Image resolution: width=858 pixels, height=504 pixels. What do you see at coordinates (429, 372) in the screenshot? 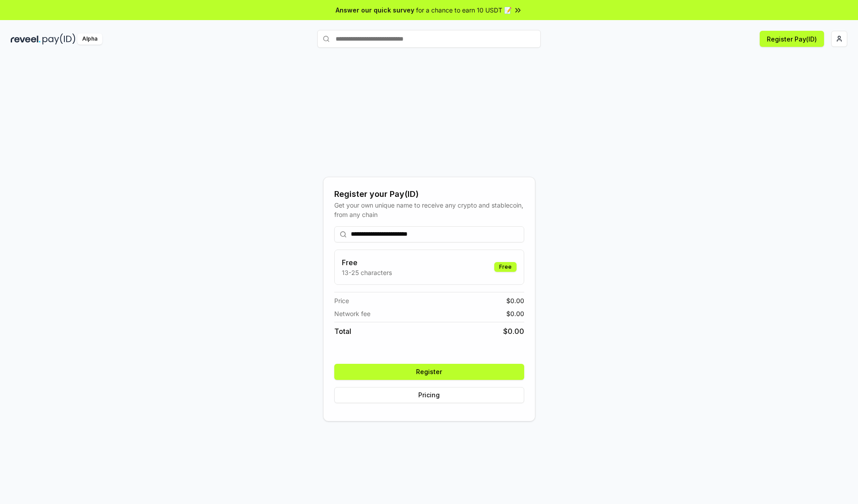
I see `button: Register` at bounding box center [429, 372].